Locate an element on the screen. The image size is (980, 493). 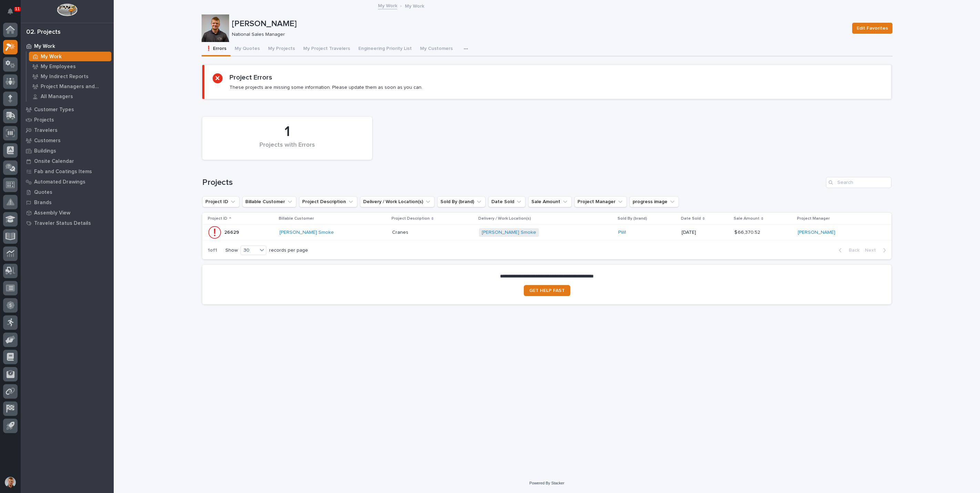
button: My Customers is located at coordinates (437, 49).